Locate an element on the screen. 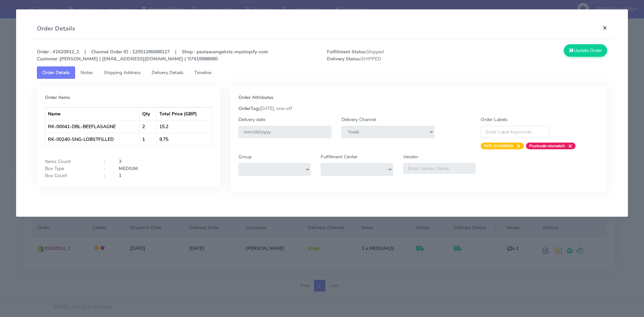  strong: Customer : is located at coordinates (49, 59).